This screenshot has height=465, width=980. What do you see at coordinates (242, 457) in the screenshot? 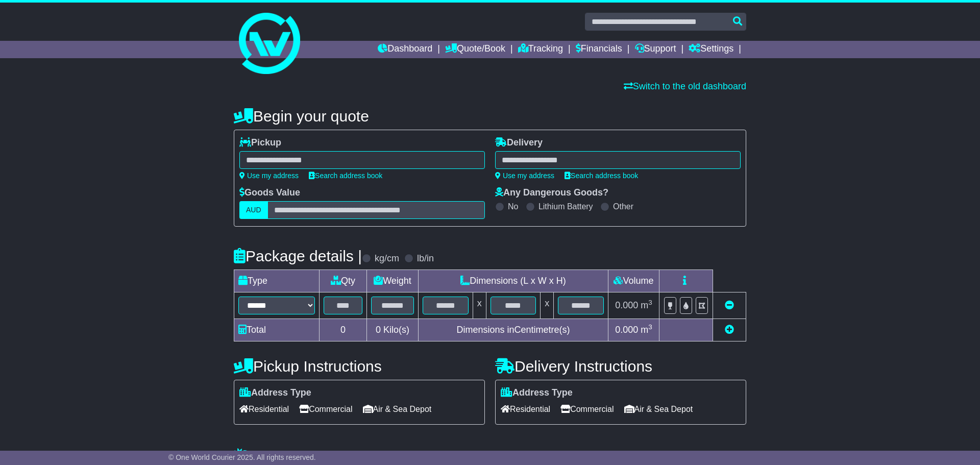
I see `span: © One World Courier 2025. All rights reserved.` at bounding box center [242, 457].